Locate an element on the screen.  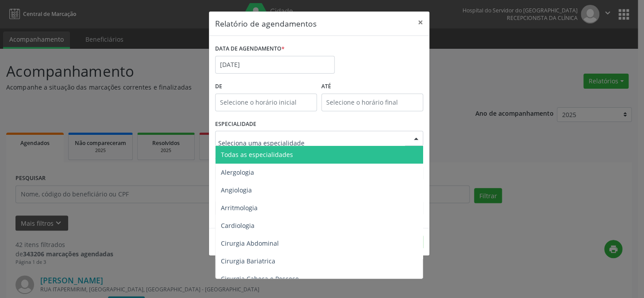
label: ATÉ is located at coordinates (372, 87).